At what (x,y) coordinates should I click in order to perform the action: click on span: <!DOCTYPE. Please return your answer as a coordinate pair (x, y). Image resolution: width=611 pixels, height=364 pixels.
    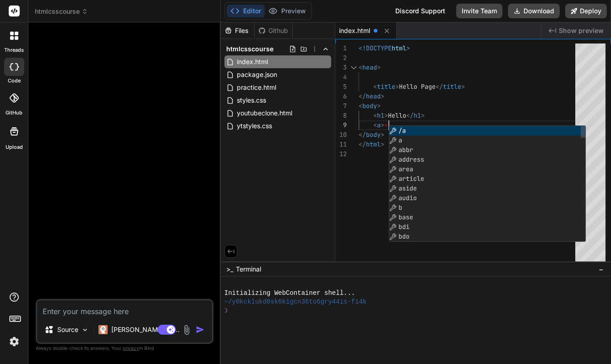
    Looking at the image, I should click on (375, 48).